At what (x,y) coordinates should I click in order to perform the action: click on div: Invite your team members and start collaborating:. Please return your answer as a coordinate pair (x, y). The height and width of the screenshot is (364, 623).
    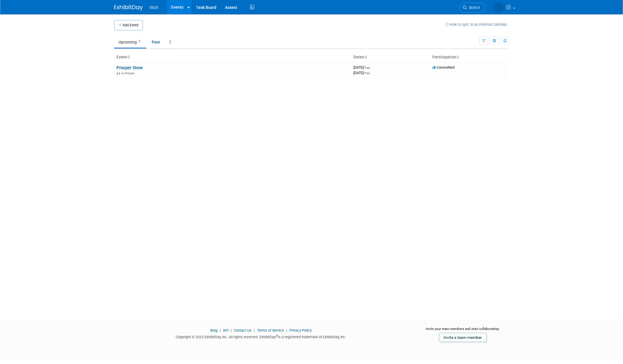
    Looking at the image, I should click on (463, 331).